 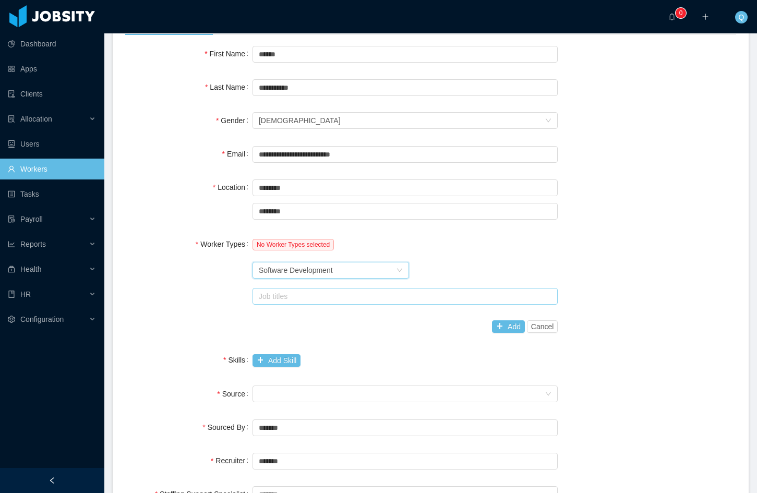 What do you see at coordinates (232, 461) in the screenshot?
I see `label: Recruiter` at bounding box center [232, 461].